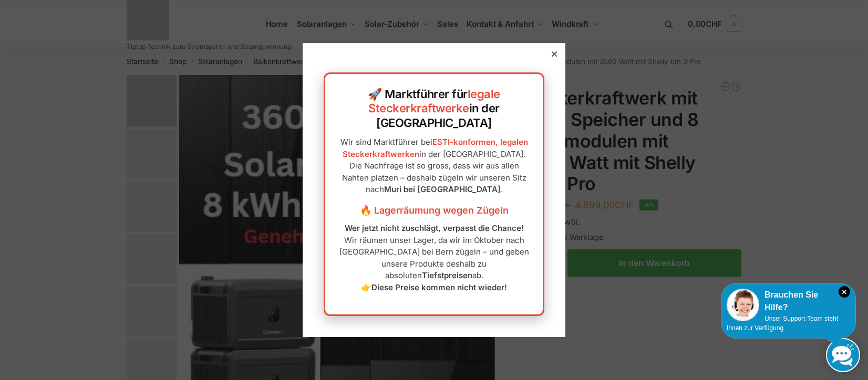  I want to click on strong: Diese Preise kommen nicht wieder!, so click(439, 287).